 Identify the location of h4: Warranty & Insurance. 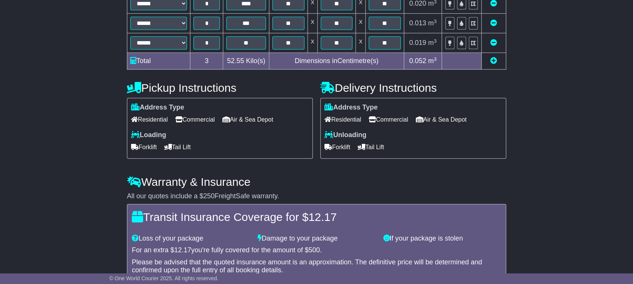
(316, 182).